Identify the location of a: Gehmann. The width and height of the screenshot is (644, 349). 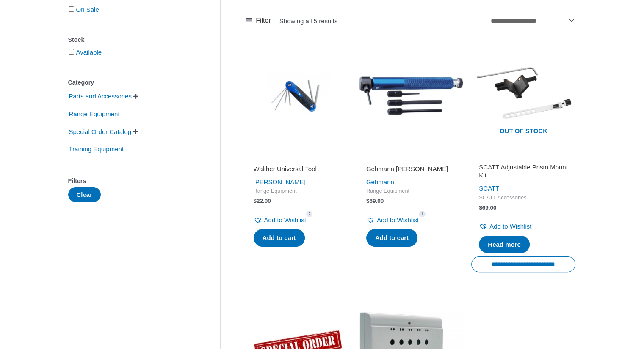
(380, 182).